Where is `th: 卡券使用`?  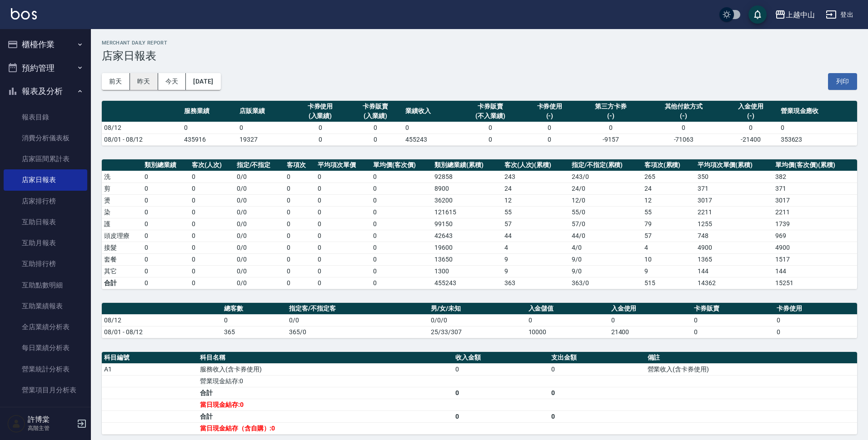 th: 卡券使用 is located at coordinates (815, 309).